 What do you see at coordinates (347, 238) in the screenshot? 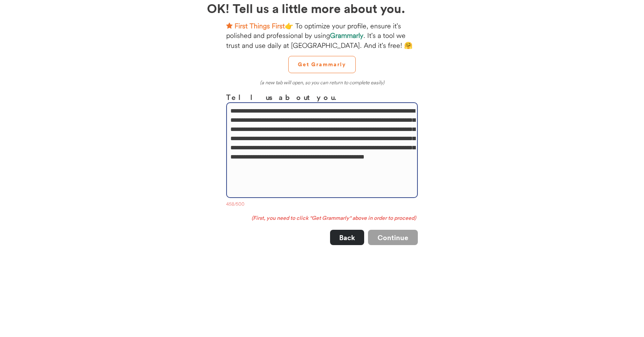
I see `button: Back` at bounding box center [347, 238].